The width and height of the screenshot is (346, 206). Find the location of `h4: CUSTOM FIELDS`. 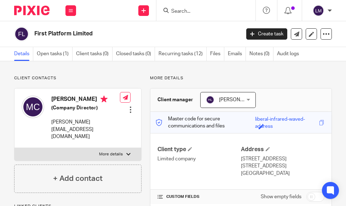

h4: CUSTOM FIELDS is located at coordinates (199, 197).